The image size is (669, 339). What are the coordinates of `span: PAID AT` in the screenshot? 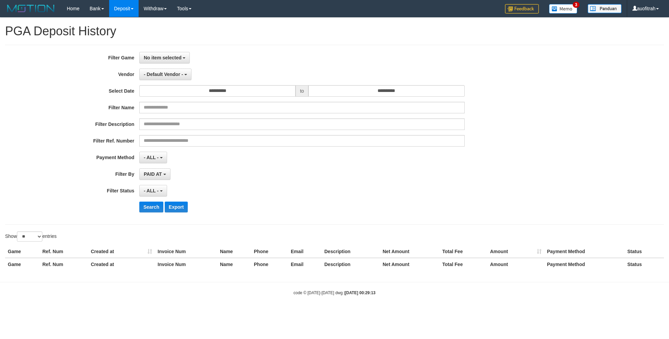 It's located at (152, 174).